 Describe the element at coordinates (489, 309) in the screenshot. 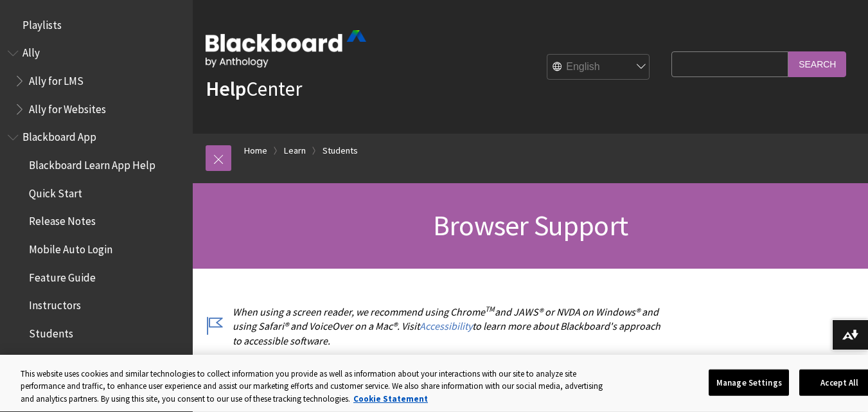

I see `sup: TM` at that location.